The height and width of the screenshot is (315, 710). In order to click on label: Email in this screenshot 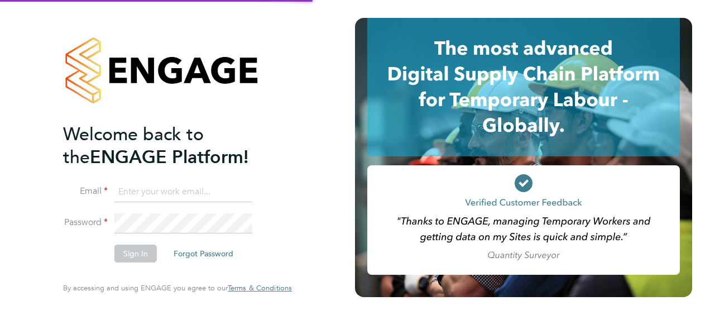, I will do `click(85, 191)`.